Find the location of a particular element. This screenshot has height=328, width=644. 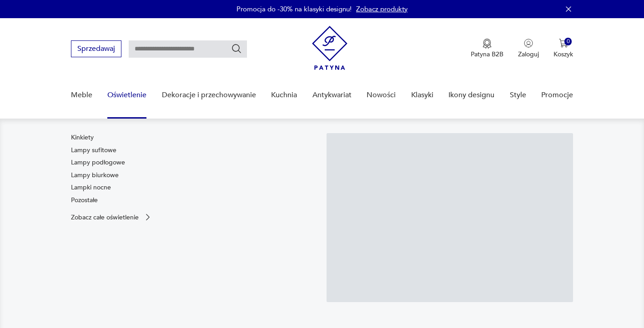

p: Promocja do -30% na klasyki designu! is located at coordinates (293, 9).